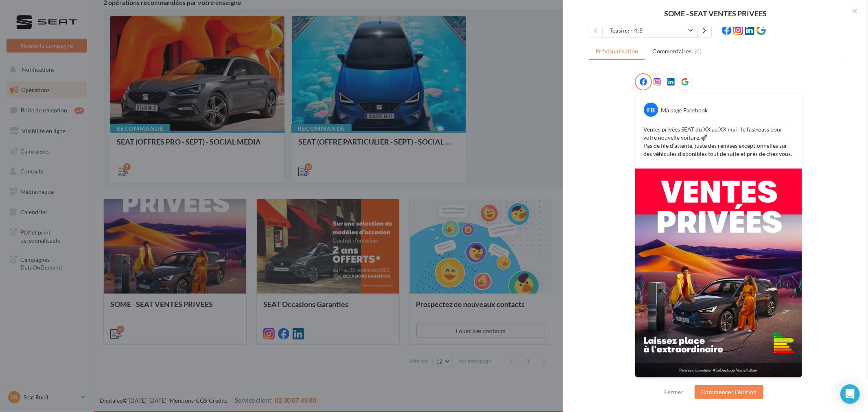  Describe the element at coordinates (718, 141) in the screenshot. I see `p: Ventes privées SEAT du XX au XX mai : le fast-pass pour votre nouvelle voiture.🚀 Pas de file d’at...` at that location.